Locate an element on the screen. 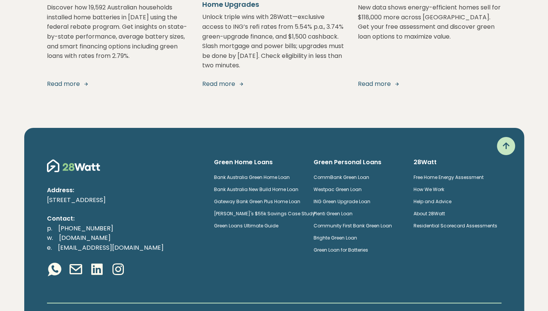  a: Brighte Green Loan is located at coordinates (335, 238).